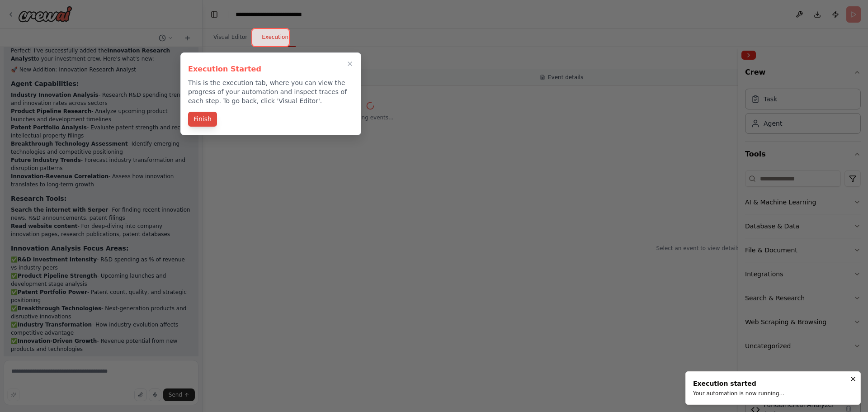  Describe the element at coordinates (739, 383) in the screenshot. I see `div: Execution started` at that location.